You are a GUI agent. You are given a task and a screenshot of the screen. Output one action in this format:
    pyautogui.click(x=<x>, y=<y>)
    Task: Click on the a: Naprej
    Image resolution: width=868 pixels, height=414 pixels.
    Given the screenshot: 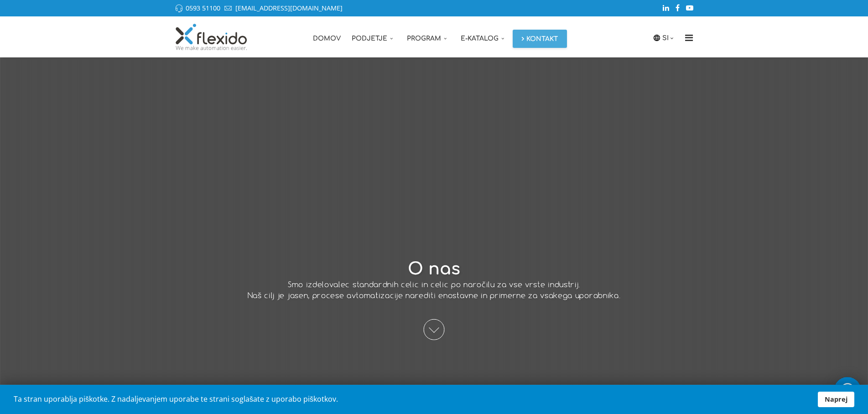 What is the action you would take?
    pyautogui.click(x=836, y=400)
    